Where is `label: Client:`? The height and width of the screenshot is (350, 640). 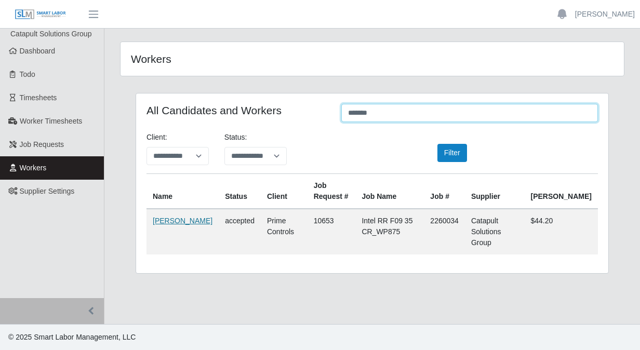
label: Client: is located at coordinates (157, 137).